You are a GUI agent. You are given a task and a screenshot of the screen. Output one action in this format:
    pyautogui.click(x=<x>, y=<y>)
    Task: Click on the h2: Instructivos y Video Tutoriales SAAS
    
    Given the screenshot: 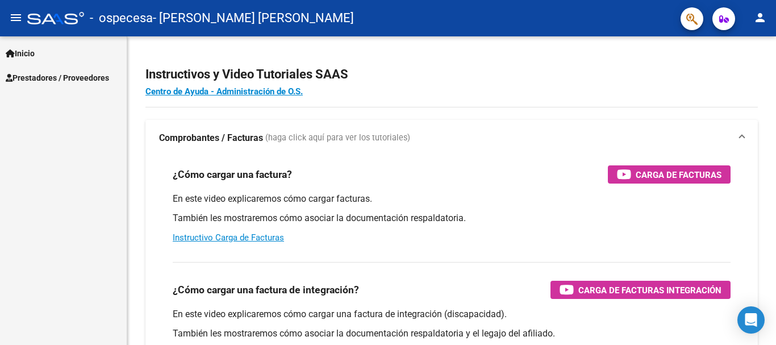 What is the action you would take?
    pyautogui.click(x=451, y=74)
    